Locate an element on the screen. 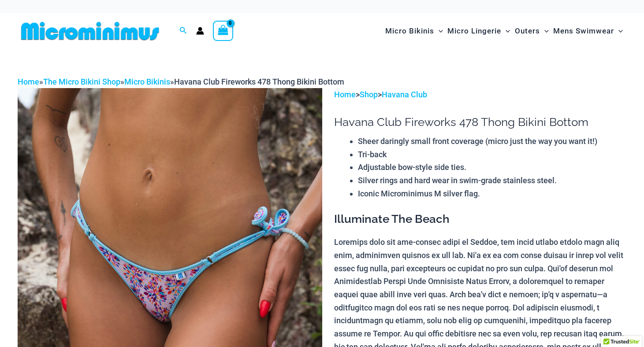 The image size is (644, 347). nav: Site Navigation is located at coordinates (504, 31).